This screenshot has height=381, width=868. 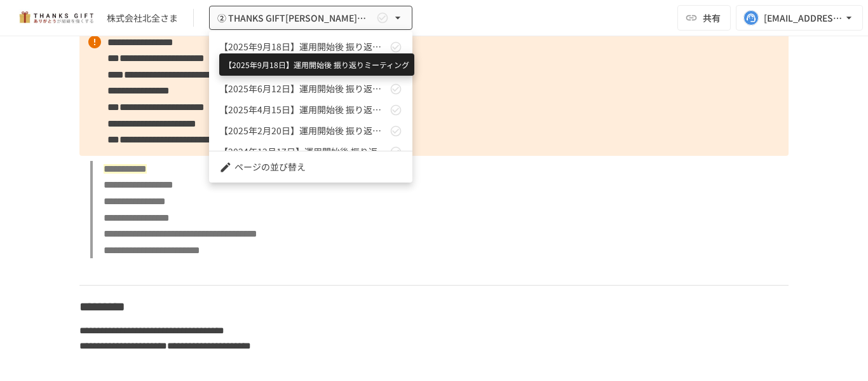 I want to click on li: ページの並び替え, so click(x=310, y=167).